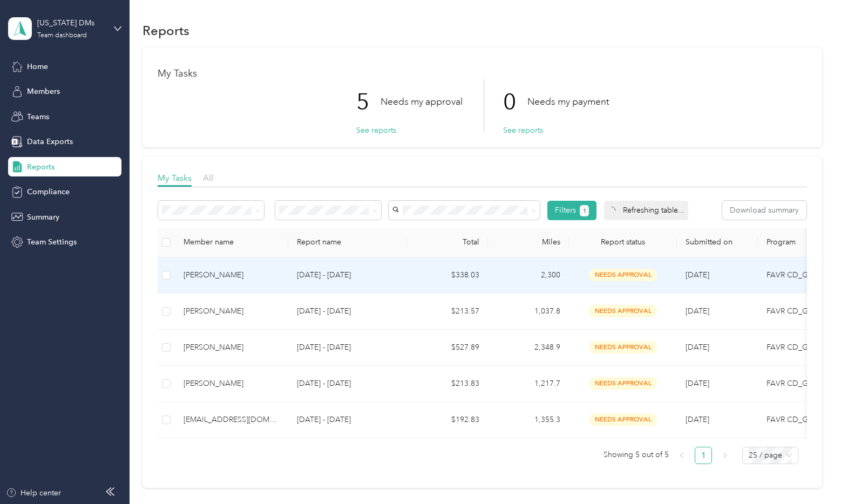  I want to click on span: 1, so click(585, 211).